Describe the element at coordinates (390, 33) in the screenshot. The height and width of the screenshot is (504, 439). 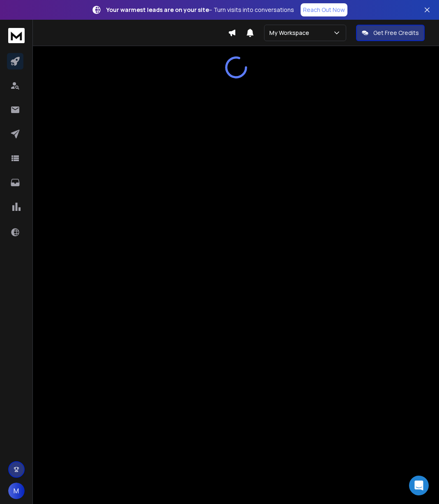
I see `button: Get Free Credits` at that location.